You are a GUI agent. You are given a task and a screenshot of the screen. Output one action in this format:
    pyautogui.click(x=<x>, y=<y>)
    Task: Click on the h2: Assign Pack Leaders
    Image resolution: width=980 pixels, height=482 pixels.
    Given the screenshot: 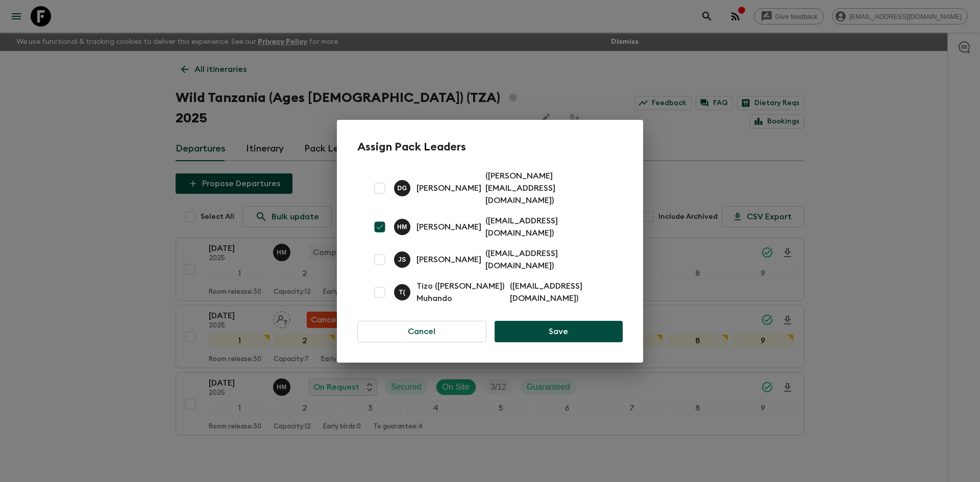 What is the action you would take?
    pyautogui.click(x=490, y=147)
    